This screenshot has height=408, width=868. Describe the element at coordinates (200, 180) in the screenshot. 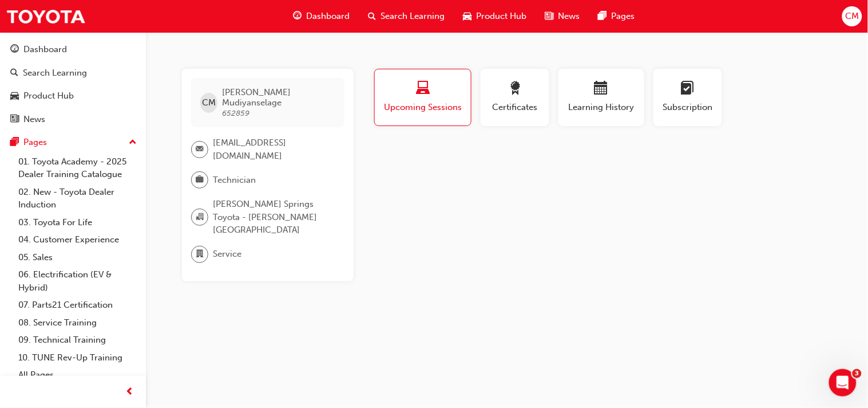

I see `span: briefcase-icon` at that location.